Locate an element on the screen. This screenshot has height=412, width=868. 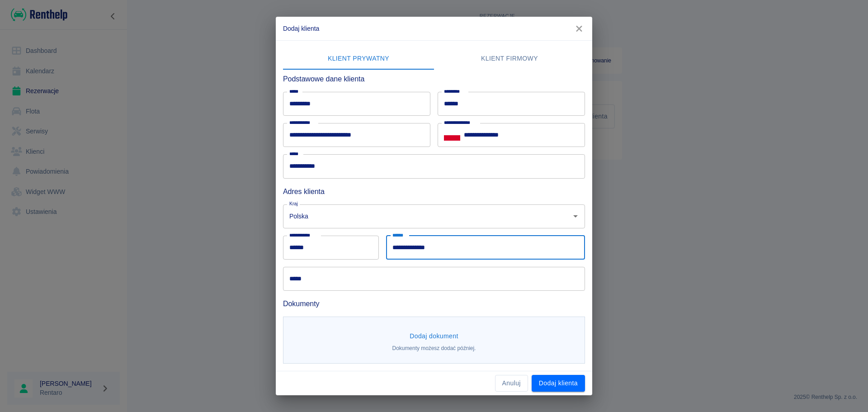
h6: Podstawowe dane klienta is located at coordinates (434, 79).